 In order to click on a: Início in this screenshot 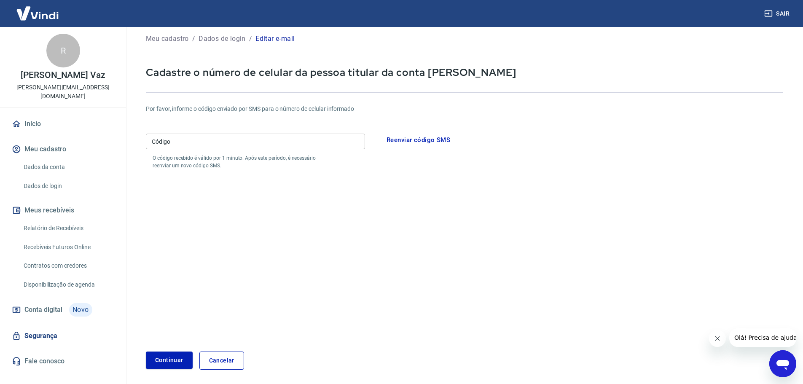, I will do `click(63, 124)`.